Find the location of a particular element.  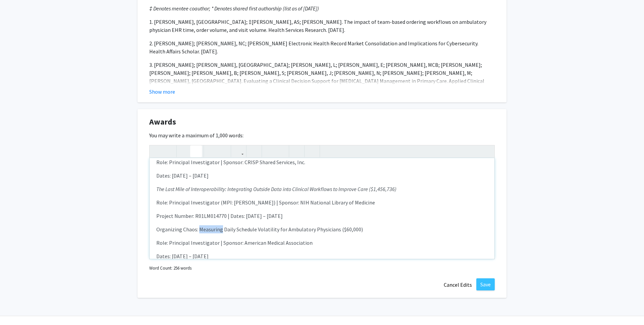

button: Fullscreen is located at coordinates (487, 151).